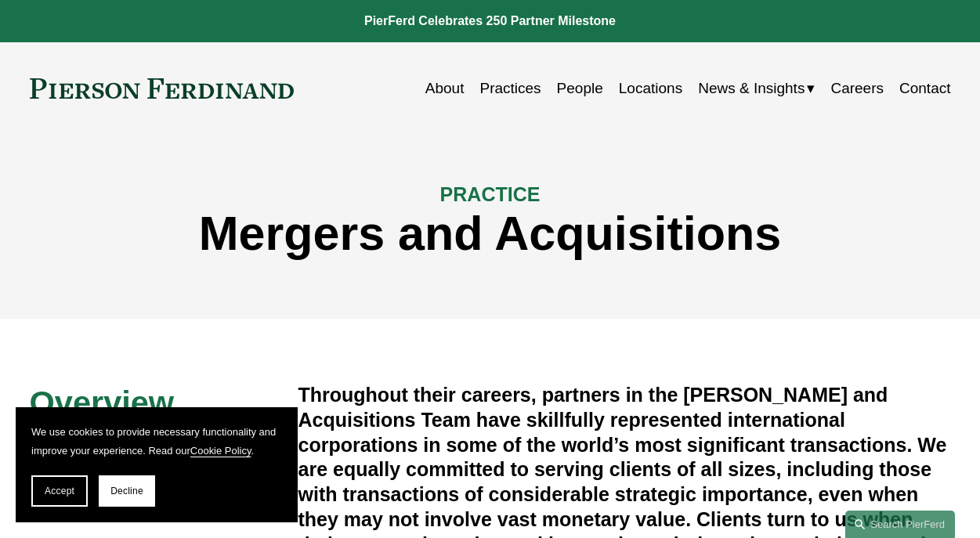 This screenshot has width=980, height=538. What do you see at coordinates (102, 401) in the screenshot?
I see `span: Overview` at bounding box center [102, 401].